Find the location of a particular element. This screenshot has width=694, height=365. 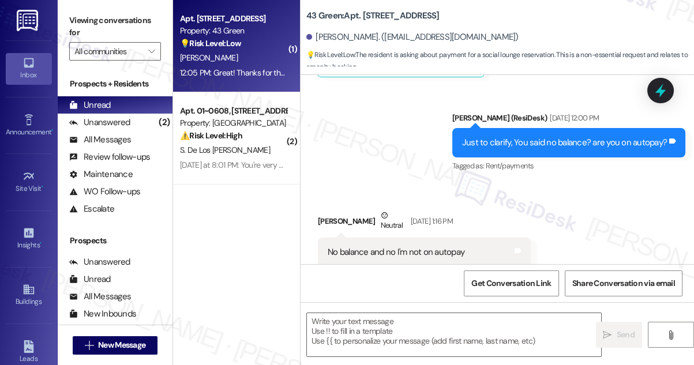

div: 12:05 PM: Great! Thanks for the heads up. If you need anything else, just let us know. Have a gre... is located at coordinates (352, 73).